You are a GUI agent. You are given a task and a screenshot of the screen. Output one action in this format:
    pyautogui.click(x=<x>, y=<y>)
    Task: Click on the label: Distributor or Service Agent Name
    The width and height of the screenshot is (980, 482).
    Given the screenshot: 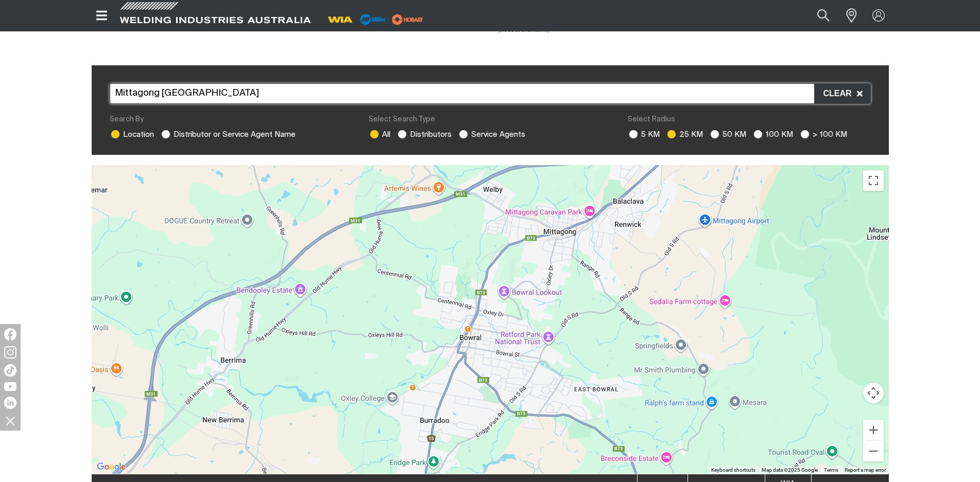 What is the action you would take?
    pyautogui.click(x=228, y=135)
    